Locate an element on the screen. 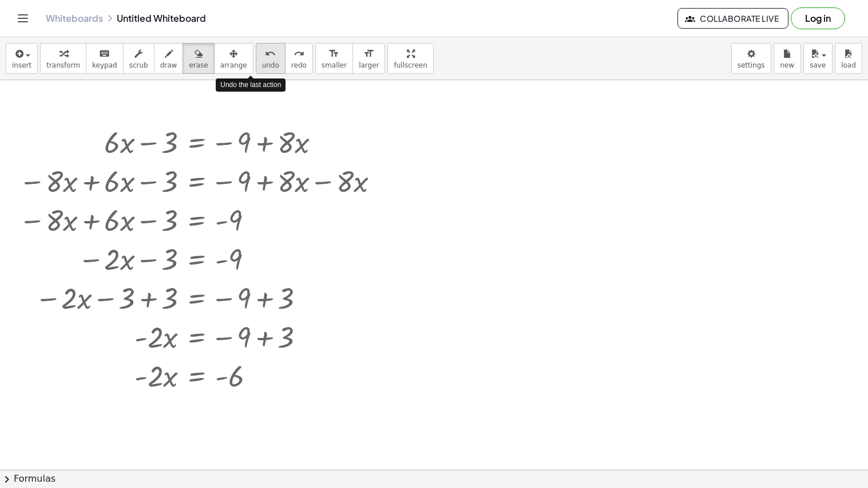  span: insert is located at coordinates (22, 65).